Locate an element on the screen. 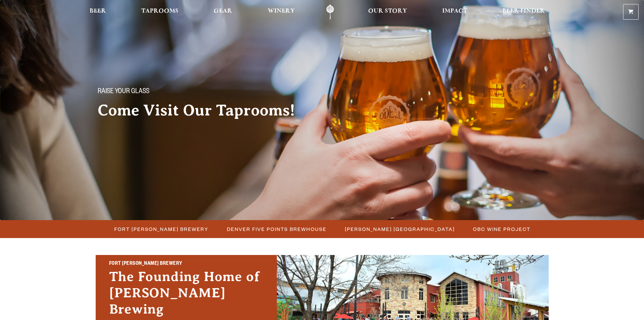 The width and height of the screenshot is (644, 320). span: Raise your glass is located at coordinates (123, 92).